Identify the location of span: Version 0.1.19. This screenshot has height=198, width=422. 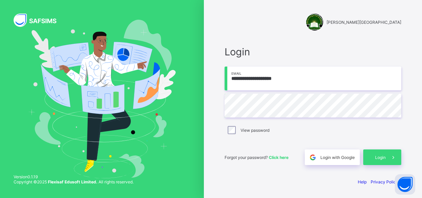
(73, 176).